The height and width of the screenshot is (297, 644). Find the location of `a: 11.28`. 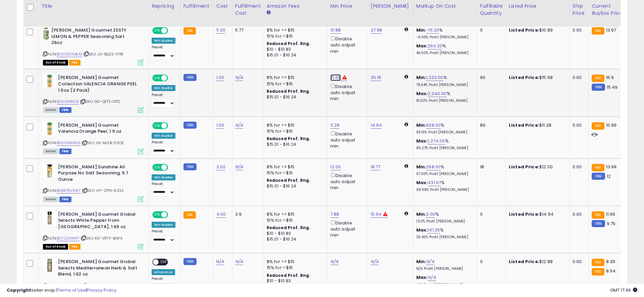

a: 11.28 is located at coordinates (335, 125).